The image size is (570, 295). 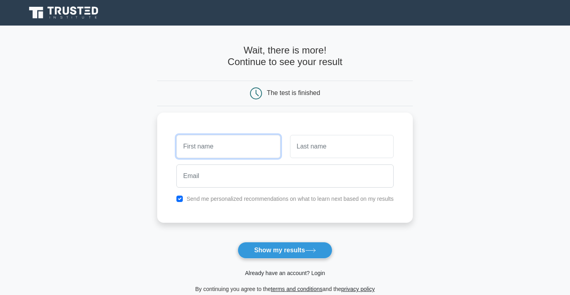 I want to click on a: Already have an account? Login, so click(x=285, y=273).